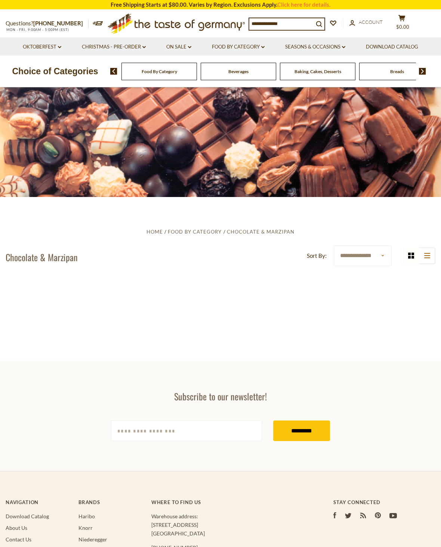 This screenshot has width=441, height=547. Describe the element at coordinates (42, 47) in the screenshot. I see `a: Oktoberfest` at that location.